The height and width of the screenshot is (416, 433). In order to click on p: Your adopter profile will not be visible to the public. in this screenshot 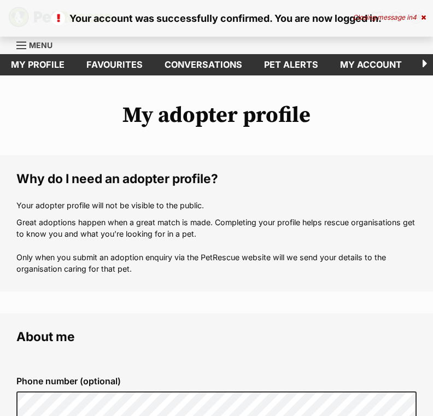, I will do `click(216, 205)`.